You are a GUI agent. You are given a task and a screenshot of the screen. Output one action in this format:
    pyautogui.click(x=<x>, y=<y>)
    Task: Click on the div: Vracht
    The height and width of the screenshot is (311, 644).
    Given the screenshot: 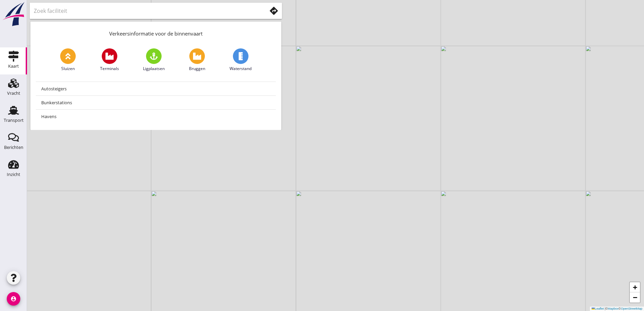 What is the action you would take?
    pyautogui.click(x=13, y=93)
    